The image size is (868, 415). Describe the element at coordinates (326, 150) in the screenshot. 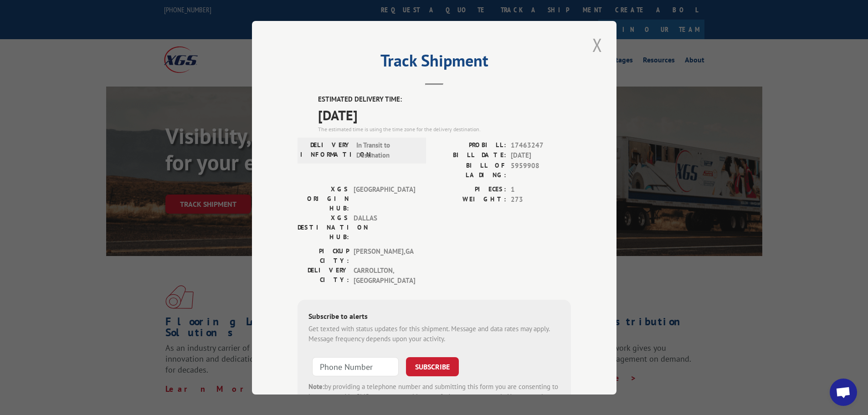

I see `label: DELIVERY INFORMATION:` at that location.